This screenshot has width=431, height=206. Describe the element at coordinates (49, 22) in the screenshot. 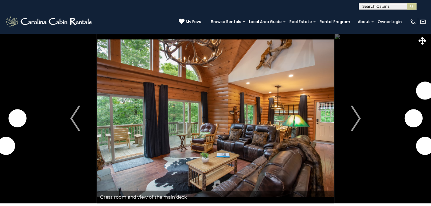

I see `img: White-1-2.png` at that location.